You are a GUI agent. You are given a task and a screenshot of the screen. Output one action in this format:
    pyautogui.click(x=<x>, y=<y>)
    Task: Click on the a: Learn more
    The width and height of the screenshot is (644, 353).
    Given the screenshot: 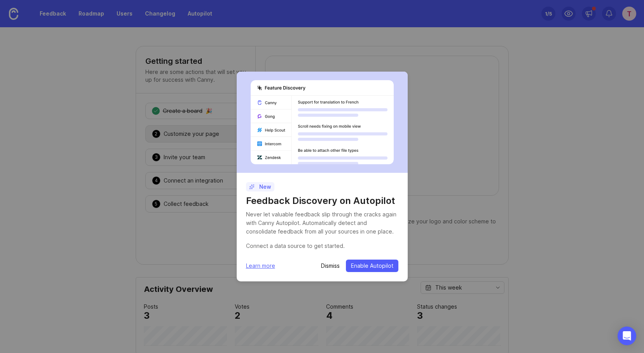 What is the action you would take?
    pyautogui.click(x=260, y=265)
    